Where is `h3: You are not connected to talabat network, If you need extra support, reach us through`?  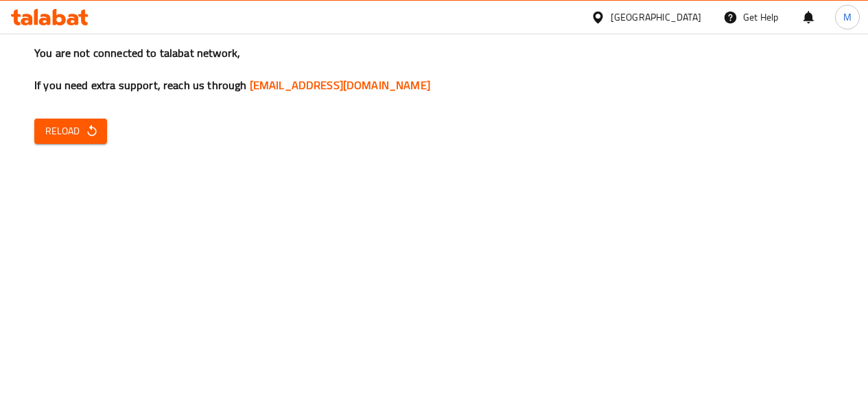
h3: You are not connected to talabat network, If you need extra support, reach us through is located at coordinates (434, 69).